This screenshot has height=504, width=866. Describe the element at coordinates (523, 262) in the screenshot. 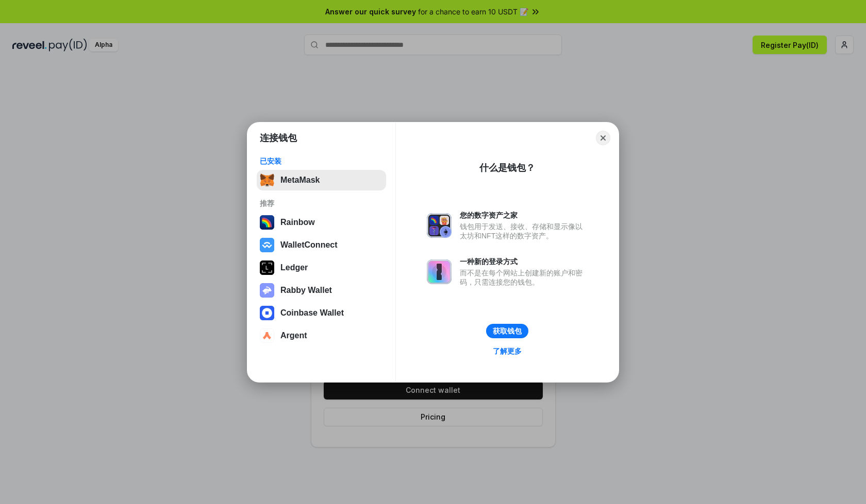

I see `div: 一种新的登录方式` at that location.